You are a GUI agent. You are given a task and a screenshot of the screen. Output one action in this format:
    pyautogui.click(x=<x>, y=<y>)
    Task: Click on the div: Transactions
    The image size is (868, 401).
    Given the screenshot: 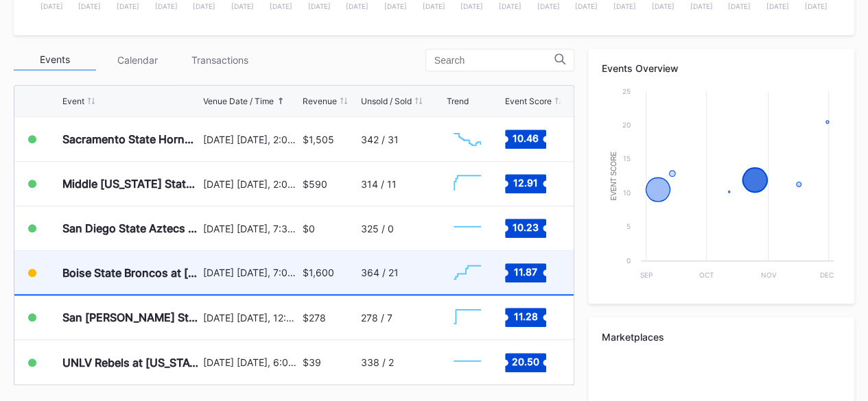 What is the action you would take?
    pyautogui.click(x=220, y=60)
    